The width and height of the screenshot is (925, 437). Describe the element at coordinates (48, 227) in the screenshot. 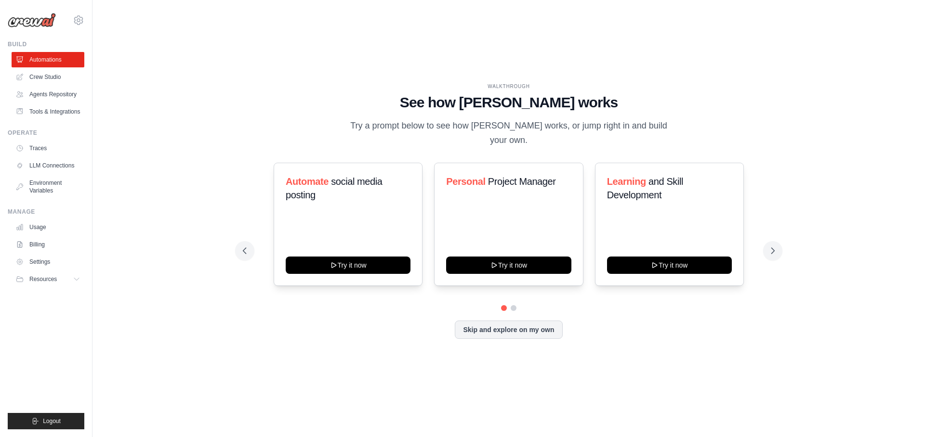

I see `a: Usage` at that location.